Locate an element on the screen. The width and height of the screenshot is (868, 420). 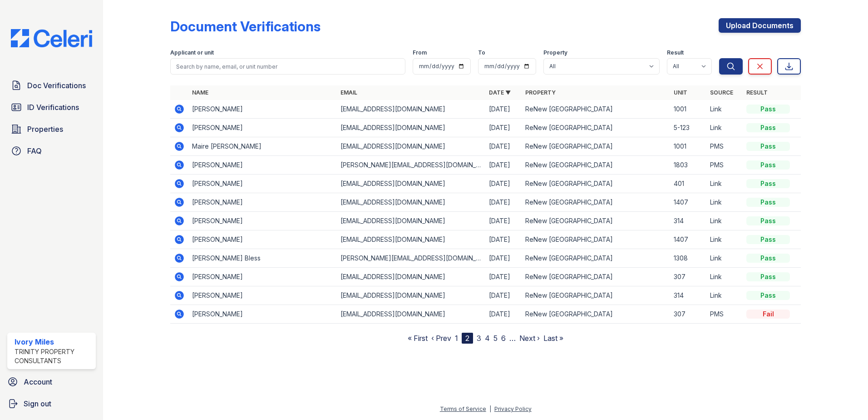
img: CE_Logo_Blue-a8612792a0a2168367f1c8372b55b34899dd931a85d93a1a3d3e32e68fde9ad4.png is located at coordinates (51, 38).